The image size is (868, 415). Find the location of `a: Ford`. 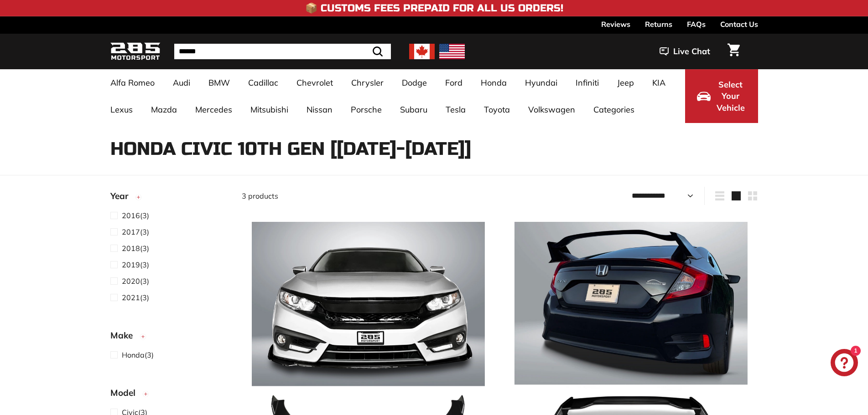

a: Ford is located at coordinates (454, 83).